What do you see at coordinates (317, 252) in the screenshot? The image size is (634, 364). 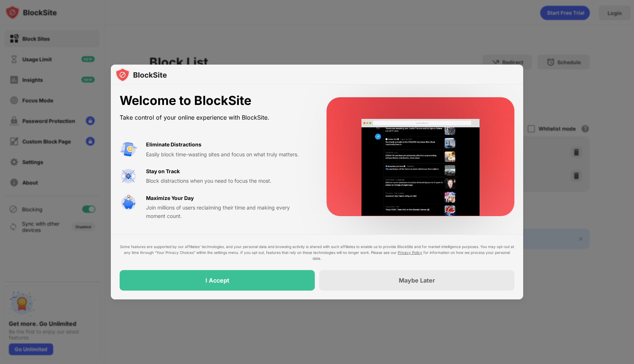 I see `div: Some features are supported by our affiliates’ technologies, and your personal data and browsing ...` at bounding box center [317, 252].